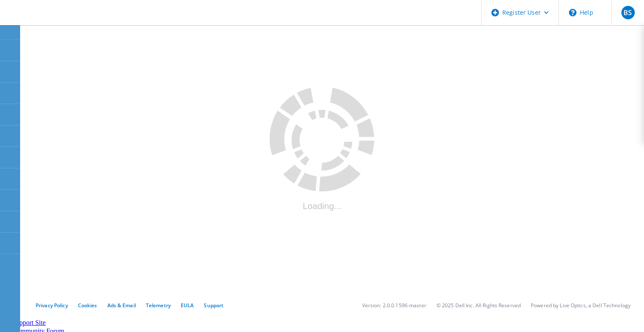 The height and width of the screenshot is (332, 644). I want to click on li: Powered by Live Optics, a Dell Technology, so click(581, 305).